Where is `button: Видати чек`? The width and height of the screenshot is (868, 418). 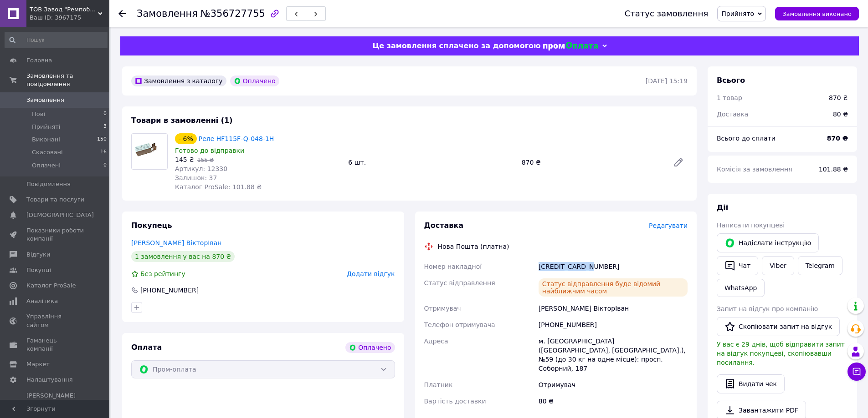
button: Видати чек is located at coordinates (750, 384).